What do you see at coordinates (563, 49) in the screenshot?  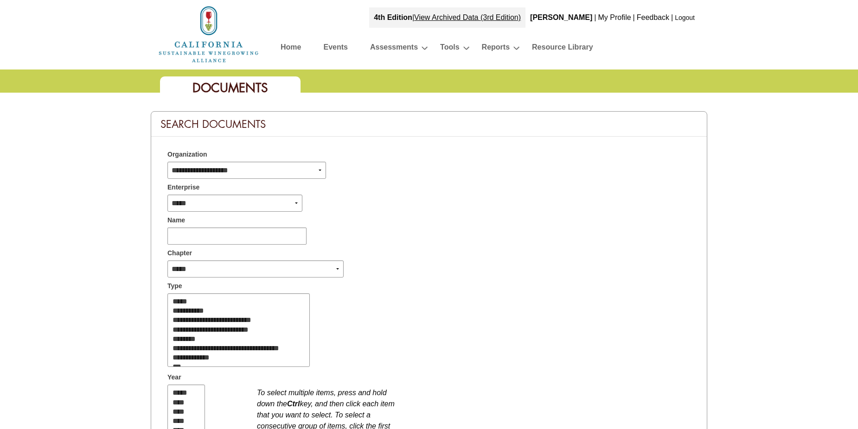 I see `a: Resource Library` at bounding box center [563, 49].